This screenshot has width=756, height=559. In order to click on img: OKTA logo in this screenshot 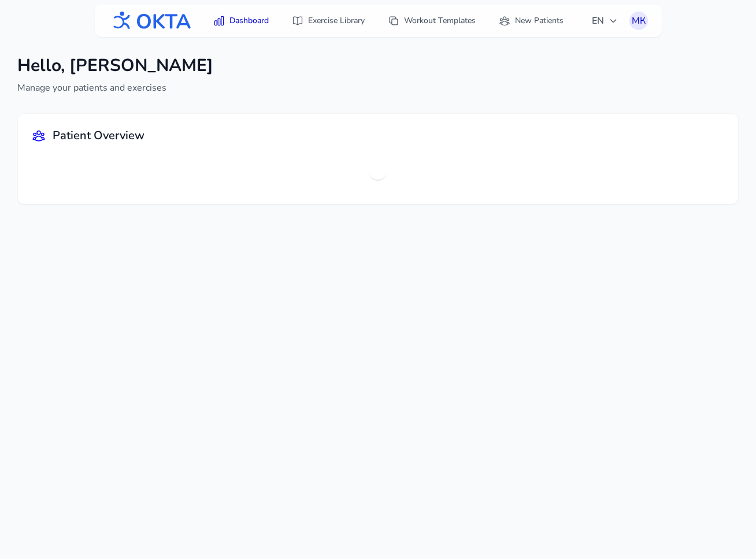, I will do `click(150, 21)`.